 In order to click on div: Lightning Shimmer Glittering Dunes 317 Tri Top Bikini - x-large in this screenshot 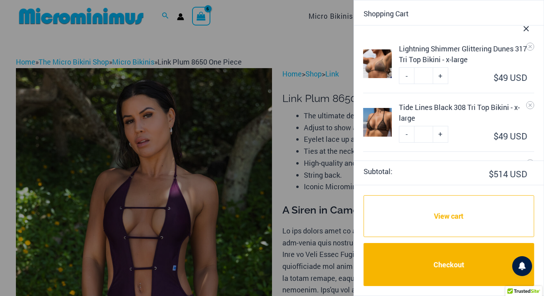, I will do `click(467, 54)`.